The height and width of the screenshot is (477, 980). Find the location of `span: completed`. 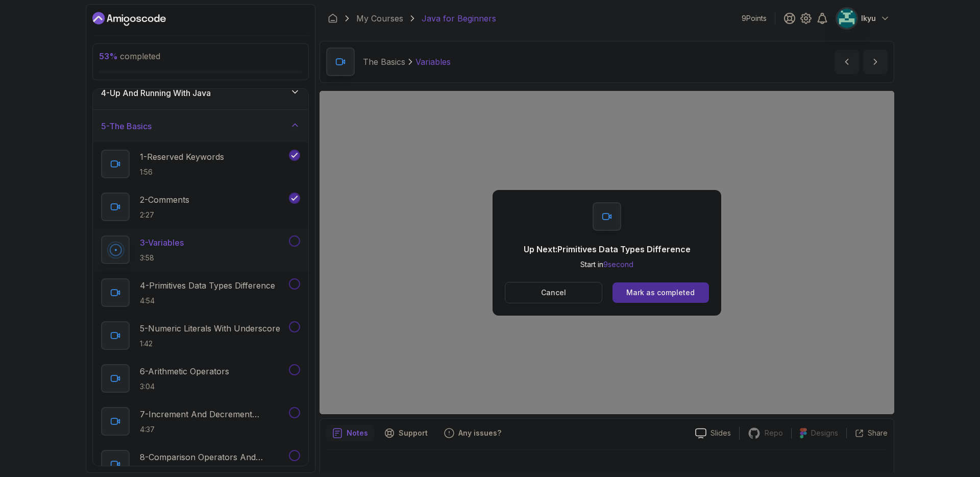

span: completed is located at coordinates (130, 57).